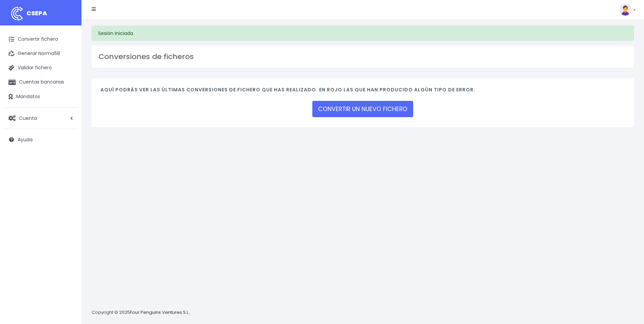 This screenshot has height=324, width=644. I want to click on div: Sesión iniciada., so click(363, 33).